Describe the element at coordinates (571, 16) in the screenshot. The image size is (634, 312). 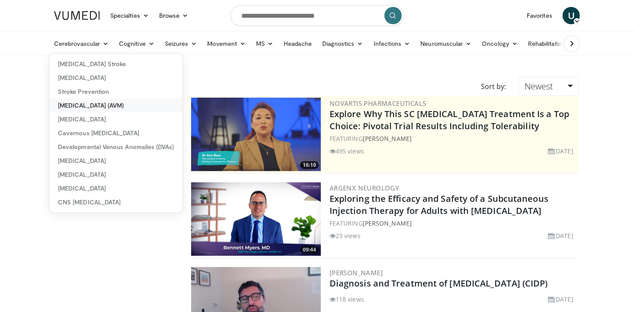
I see `span: U` at that location.